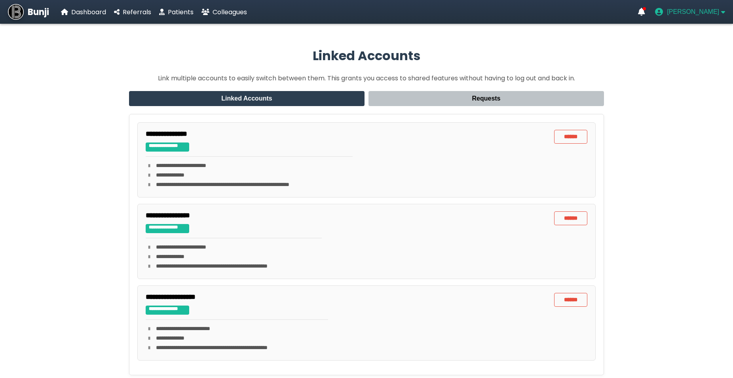 Image resolution: width=733 pixels, height=378 pixels. Describe the element at coordinates (366, 56) in the screenshot. I see `h2: Linked Accounts` at that location.